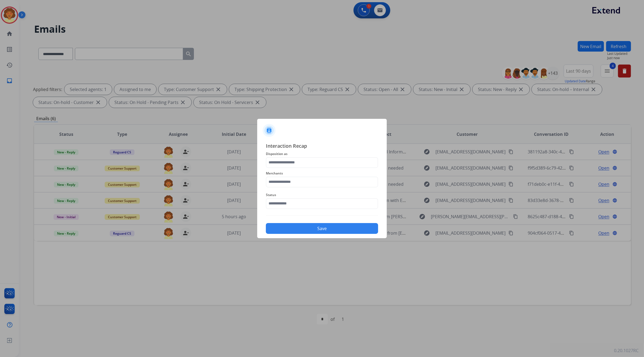  What do you see at coordinates (269, 130) in the screenshot?
I see `img: contactIcon` at bounding box center [269, 130].